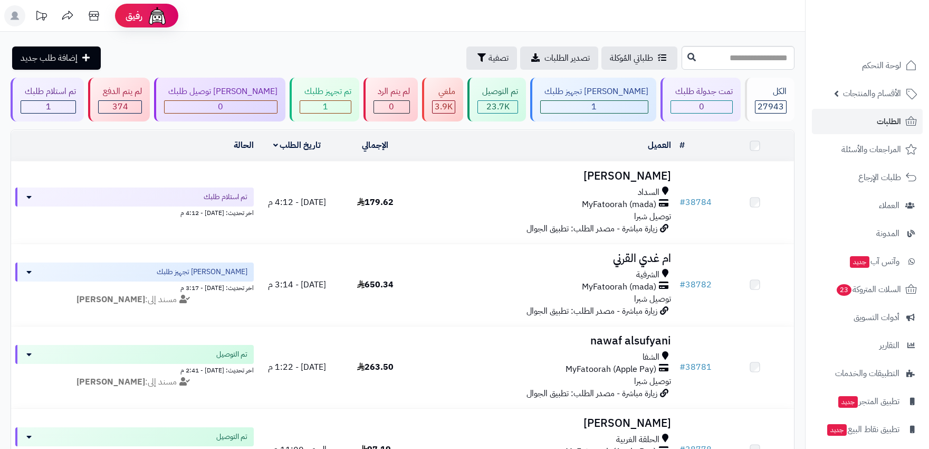 The image size is (929, 449). Describe the element at coordinates (375, 202) in the screenshot. I see `span: 179.62` at that location.